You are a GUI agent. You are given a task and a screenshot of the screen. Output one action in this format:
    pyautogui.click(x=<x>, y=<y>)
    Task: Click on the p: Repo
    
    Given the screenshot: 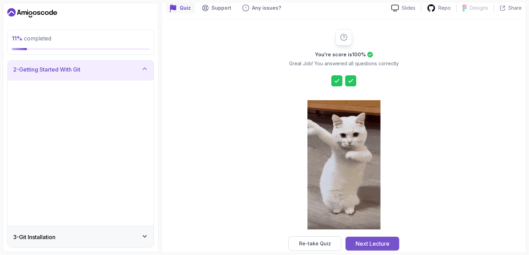 What is the action you would take?
    pyautogui.click(x=444, y=8)
    